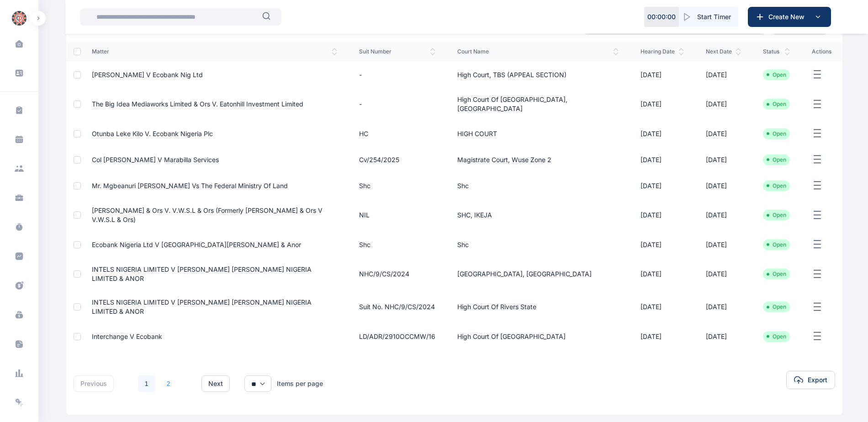 Image resolution: width=868 pixels, height=422 pixels. Describe the element at coordinates (127, 336) in the screenshot. I see `span: Interchange V Ecobank` at that location.